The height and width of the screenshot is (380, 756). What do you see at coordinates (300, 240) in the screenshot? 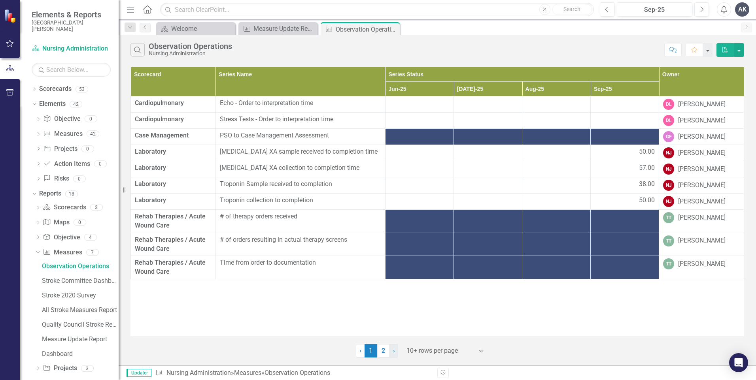
I see `span: # of orders resulting in actual therapy screens` at bounding box center [300, 240].